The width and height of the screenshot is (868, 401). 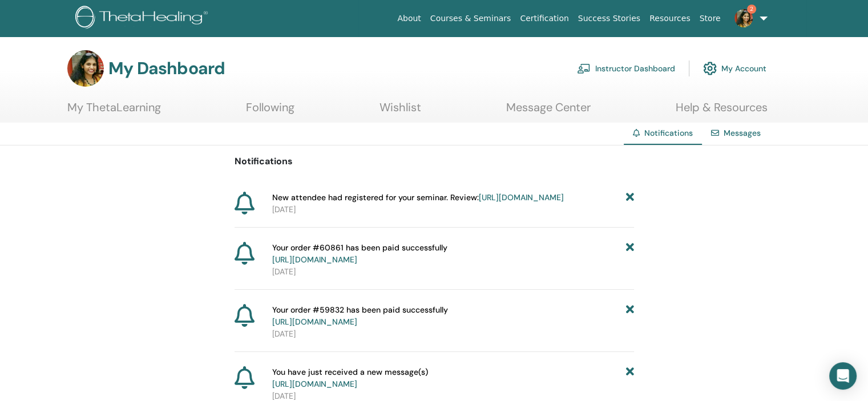 I want to click on a: My Account, so click(x=735, y=69).